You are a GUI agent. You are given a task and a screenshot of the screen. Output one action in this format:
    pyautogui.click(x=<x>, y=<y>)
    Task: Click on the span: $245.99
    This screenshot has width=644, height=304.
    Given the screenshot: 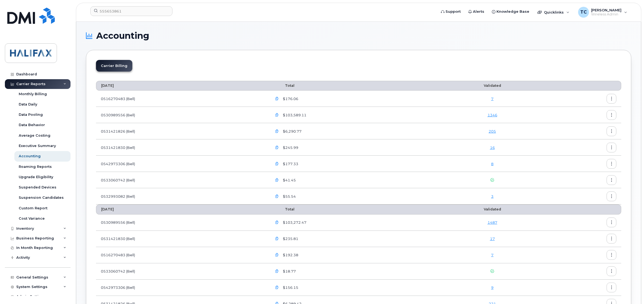 What is the action you would take?
    pyautogui.click(x=290, y=148)
    